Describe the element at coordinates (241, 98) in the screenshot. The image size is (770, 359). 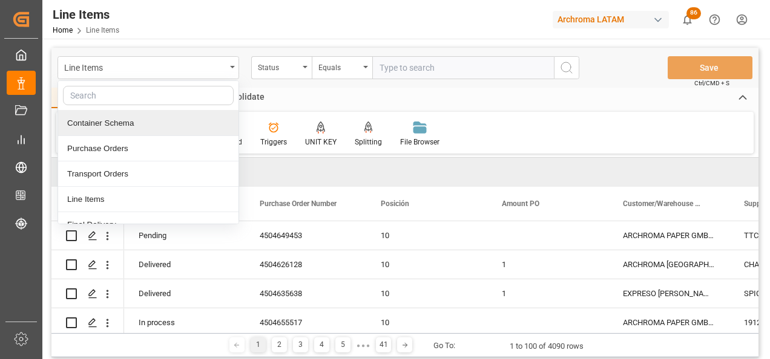
I see `div: Consolidate` at that location.